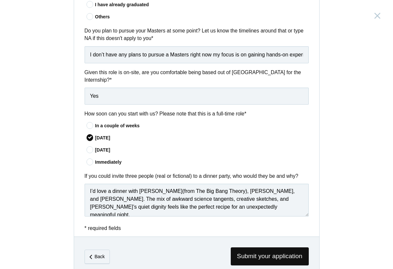 The image size is (393, 269). Describe the element at coordinates (202, 125) in the screenshot. I see `div: In a couple of weeks` at that location.